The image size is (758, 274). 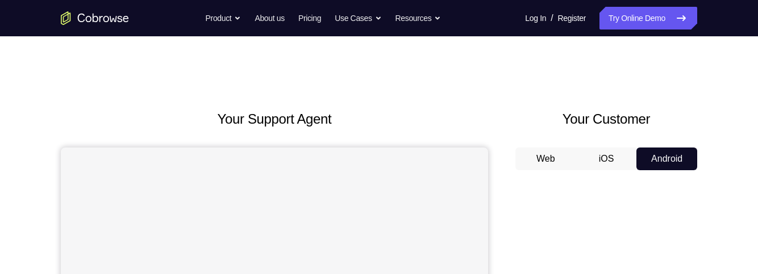 What do you see at coordinates (648, 18) in the screenshot?
I see `a: Try Online Demo` at bounding box center [648, 18].